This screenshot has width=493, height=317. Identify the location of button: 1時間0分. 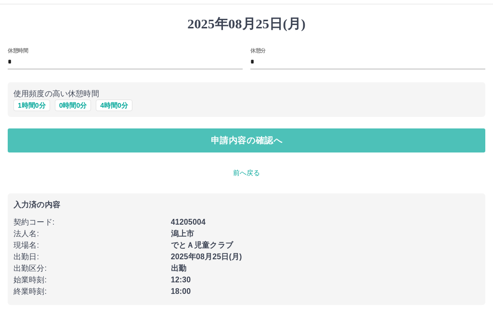
(32, 106).